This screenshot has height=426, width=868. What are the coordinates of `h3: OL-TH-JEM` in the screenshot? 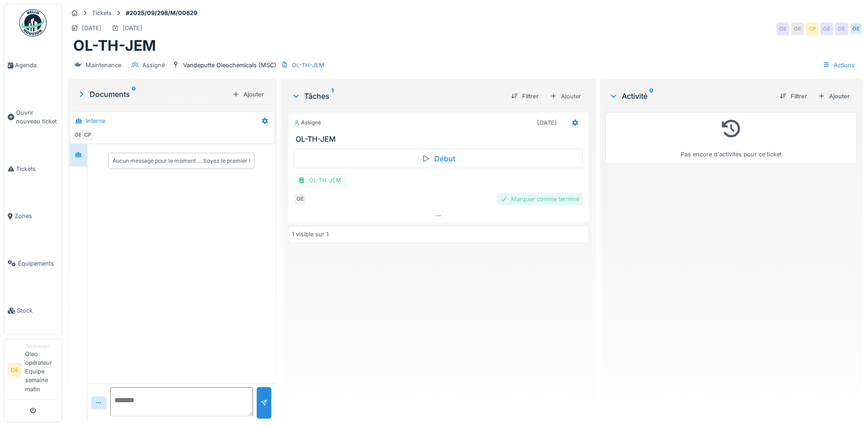 It's located at (440, 139).